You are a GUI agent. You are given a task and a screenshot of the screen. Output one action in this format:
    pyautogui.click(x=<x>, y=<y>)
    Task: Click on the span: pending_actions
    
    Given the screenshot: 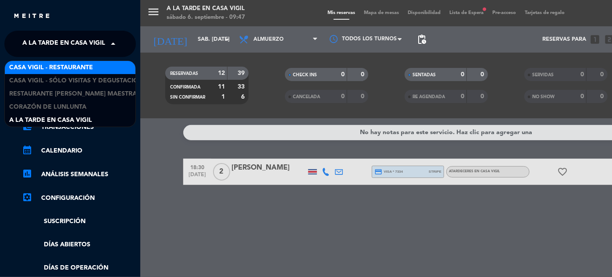 What is the action you would take?
    pyautogui.click(x=422, y=39)
    